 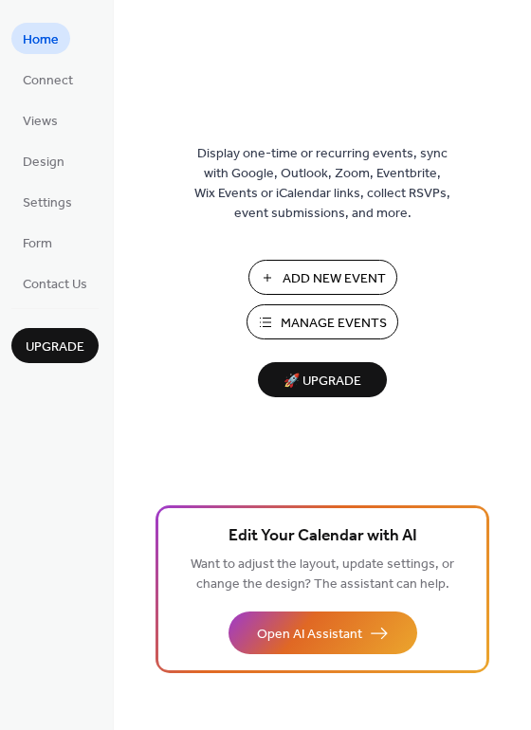 What do you see at coordinates (37, 242) in the screenshot?
I see `a: Form` at bounding box center [37, 242].